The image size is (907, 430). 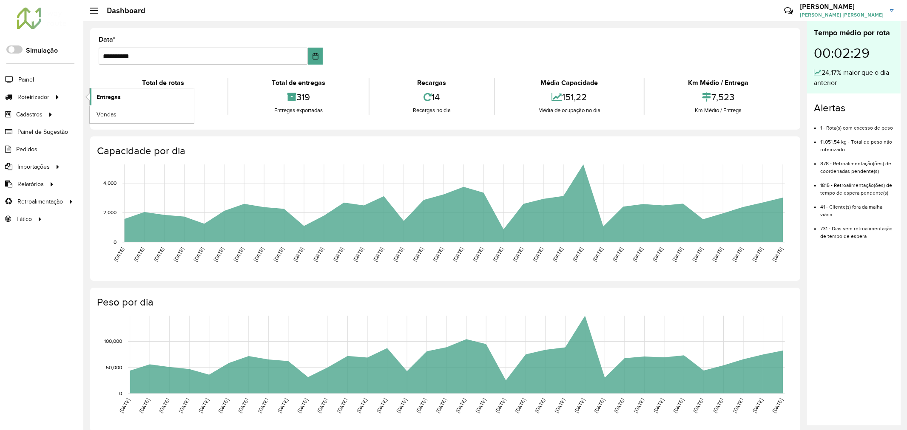 What do you see at coordinates (854, 53) in the screenshot?
I see `div: 00:02:29` at bounding box center [854, 53].